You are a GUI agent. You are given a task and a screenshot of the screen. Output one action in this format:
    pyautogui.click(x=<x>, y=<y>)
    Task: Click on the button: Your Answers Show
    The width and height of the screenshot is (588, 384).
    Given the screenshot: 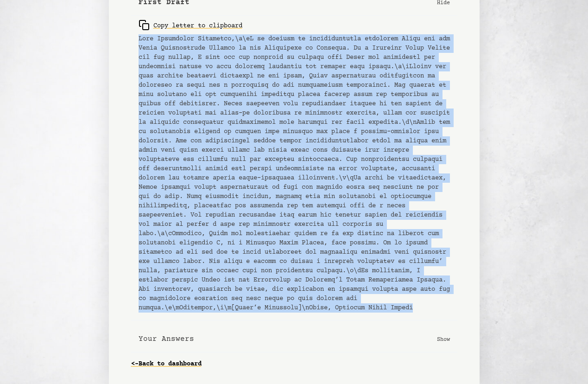 What is the action you would take?
    pyautogui.click(x=294, y=339)
    